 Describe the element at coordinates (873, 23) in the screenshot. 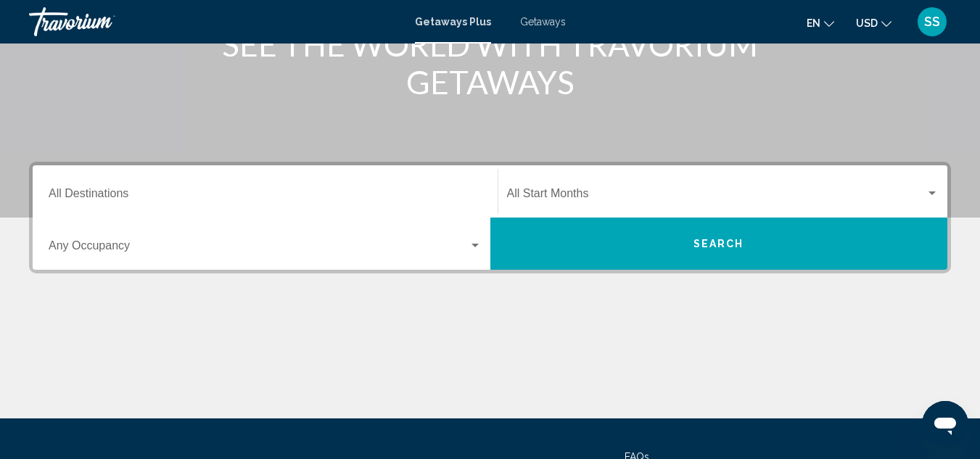

I see `button: Change currency` at that location.